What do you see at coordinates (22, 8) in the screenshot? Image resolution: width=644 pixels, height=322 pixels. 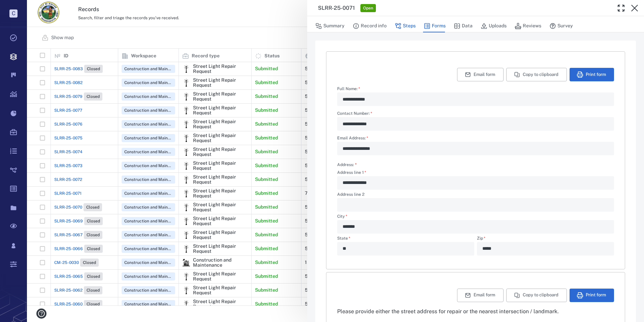 I see `span: Help` at bounding box center [22, 8].